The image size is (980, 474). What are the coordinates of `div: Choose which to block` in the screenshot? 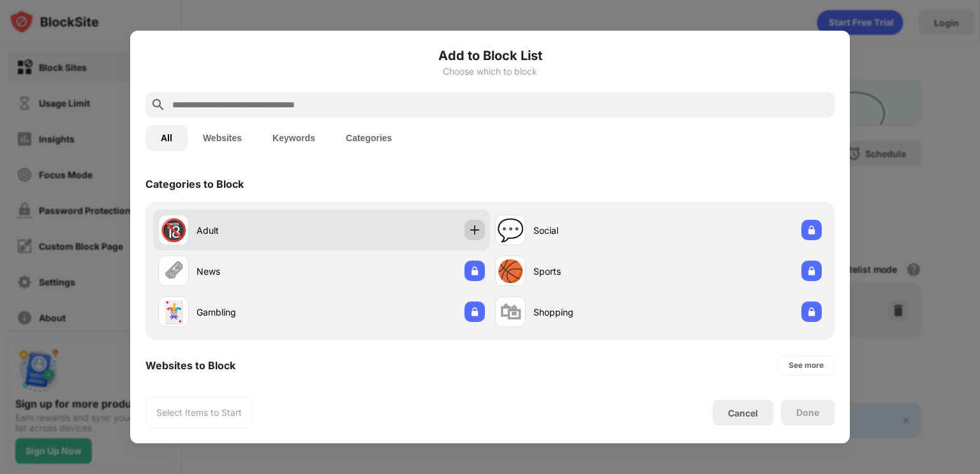 It's located at (490, 72).